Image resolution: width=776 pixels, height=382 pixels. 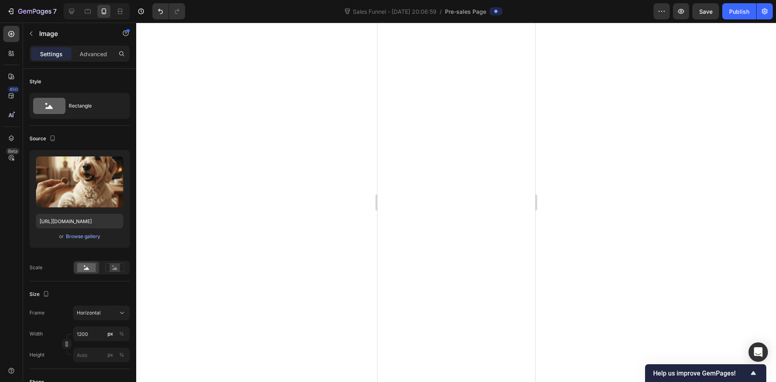 What do you see at coordinates (80, 221) in the screenshot?
I see `input: https://example.com/image.jpg` at bounding box center [80, 221].